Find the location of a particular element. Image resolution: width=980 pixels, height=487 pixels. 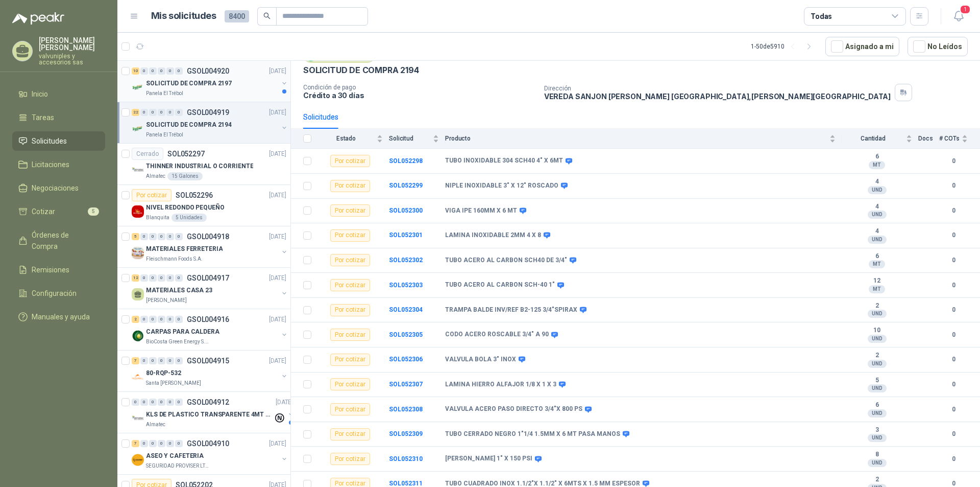

p: ASEO Y CAFETERIA is located at coordinates (174, 455).